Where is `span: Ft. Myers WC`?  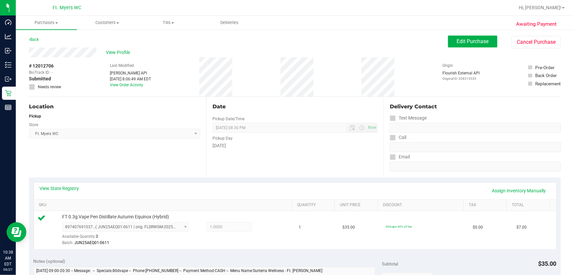 span: Ft. Myers WC is located at coordinates (67, 8).